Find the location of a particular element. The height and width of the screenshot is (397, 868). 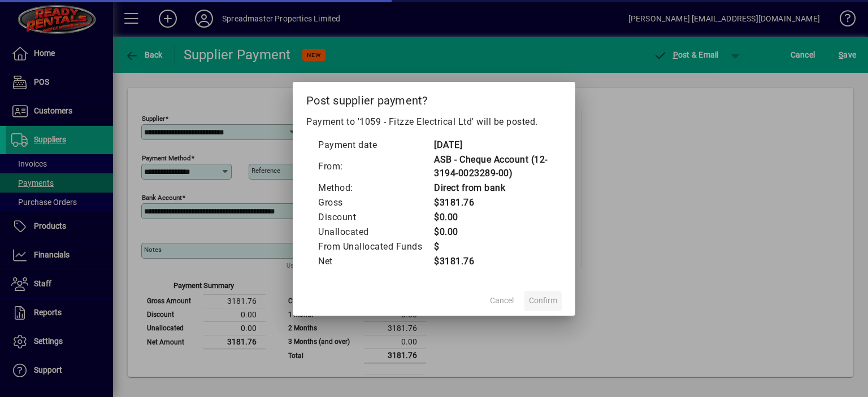

td: ASB - Cheque Account (12-3194-0023289-00) is located at coordinates (491, 167).